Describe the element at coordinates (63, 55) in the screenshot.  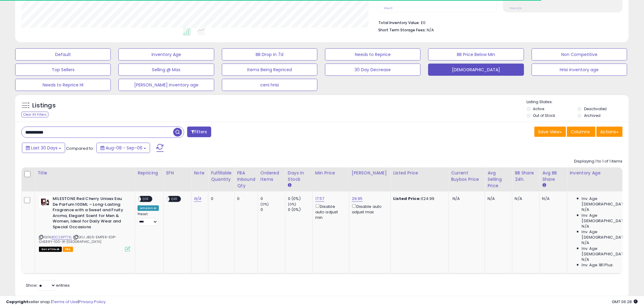
I see `button: Default` at that location.